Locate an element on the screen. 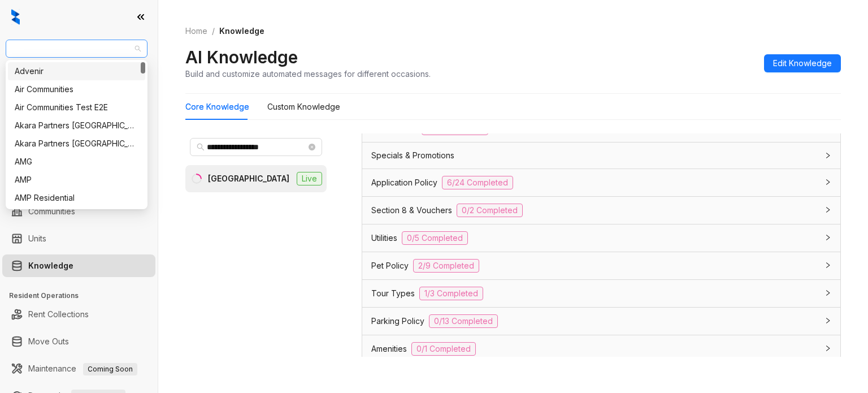  img: logo is located at coordinates (15, 17).